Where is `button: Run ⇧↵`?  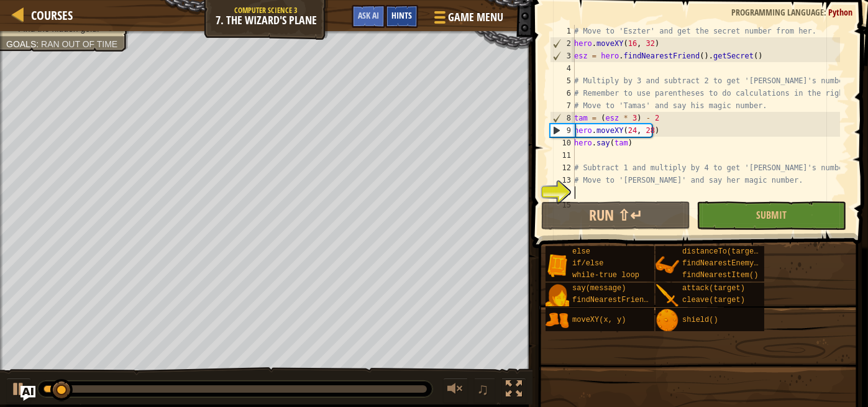
button: Run ⇧↵ is located at coordinates (616, 215).